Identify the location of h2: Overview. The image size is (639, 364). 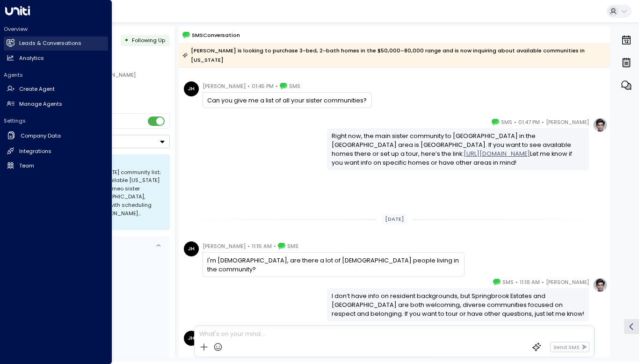
(56, 29).